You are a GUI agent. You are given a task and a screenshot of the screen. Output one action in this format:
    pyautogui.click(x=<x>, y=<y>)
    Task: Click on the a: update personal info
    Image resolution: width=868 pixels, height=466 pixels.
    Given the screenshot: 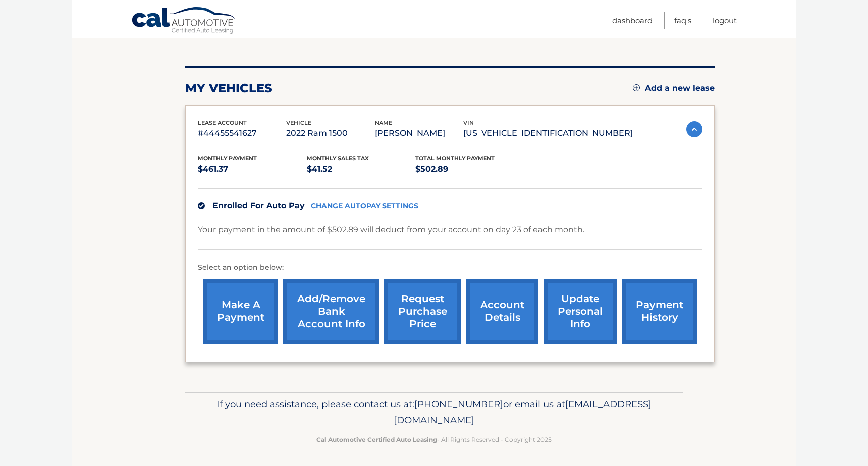 What is the action you would take?
    pyautogui.click(x=581, y=312)
    